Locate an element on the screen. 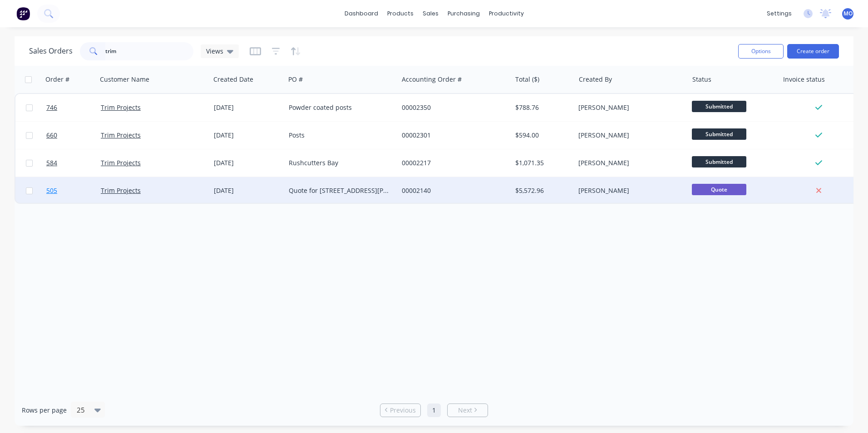 Image resolution: width=868 pixels, height=433 pixels. a: 505 is located at coordinates (73, 190).